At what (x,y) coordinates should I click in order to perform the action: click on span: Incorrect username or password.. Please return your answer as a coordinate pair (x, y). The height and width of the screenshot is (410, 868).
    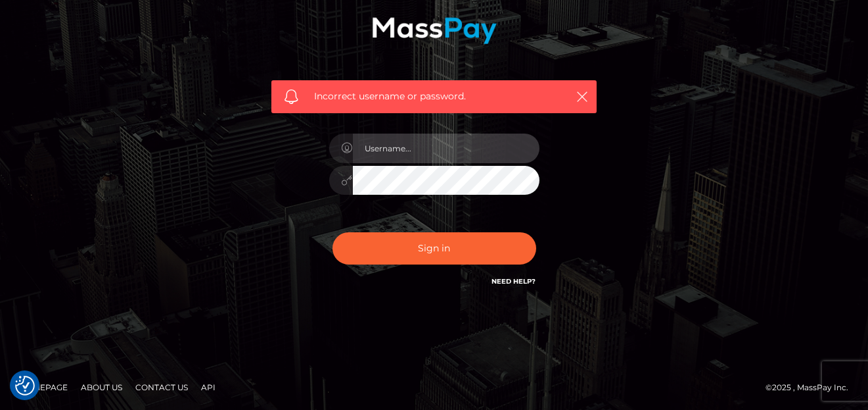
    Looking at the image, I should click on (434, 96).